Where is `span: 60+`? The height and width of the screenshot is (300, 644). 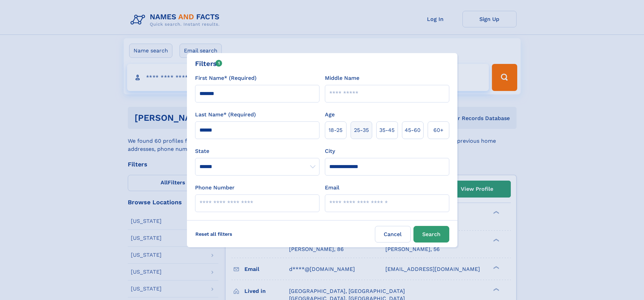 span: 60+ is located at coordinates (439, 130).